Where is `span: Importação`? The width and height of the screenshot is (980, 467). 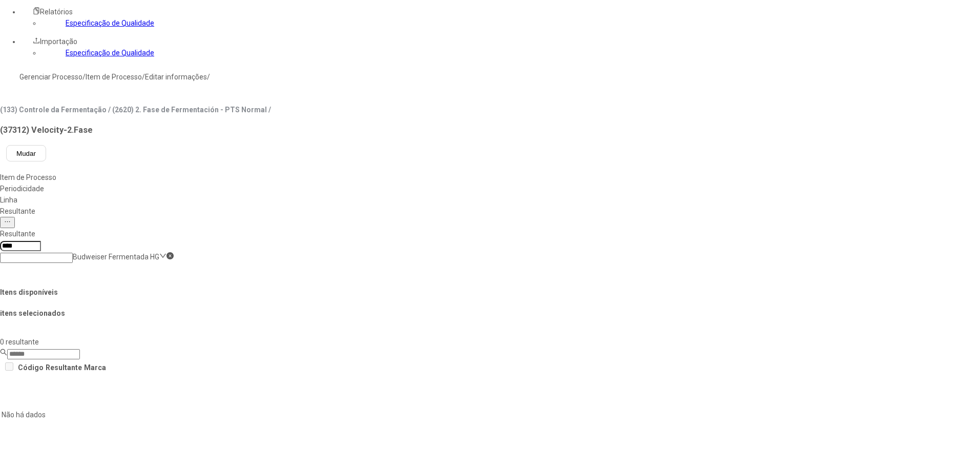
span: Importação is located at coordinates (58, 41).